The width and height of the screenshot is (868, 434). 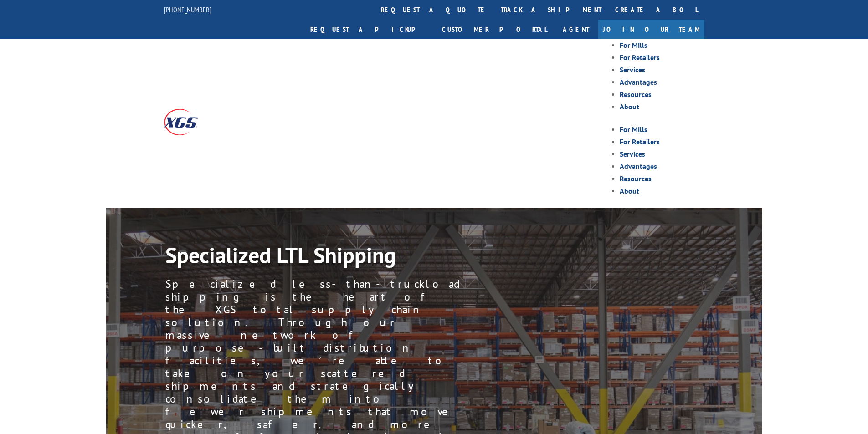 I want to click on a: Customer Portal, so click(x=494, y=29).